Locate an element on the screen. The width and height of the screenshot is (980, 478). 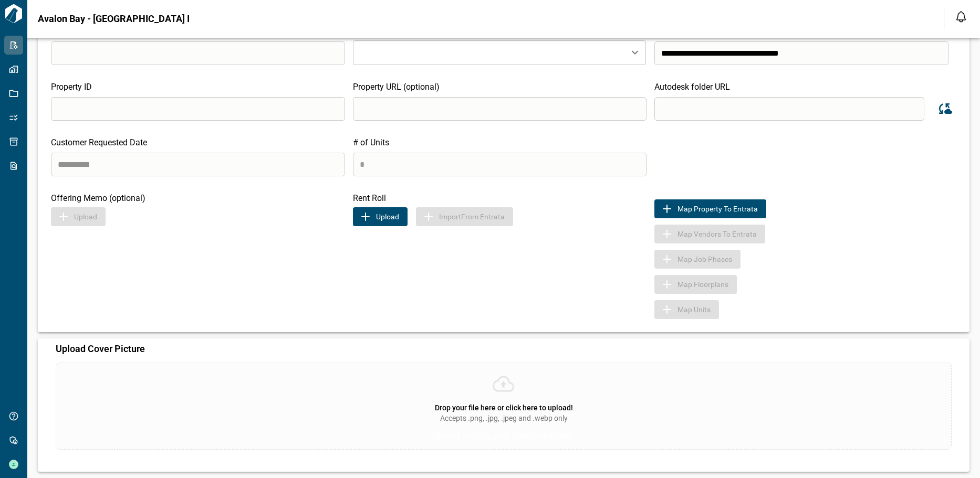
span: Accepts .png, .jpg, .jpeg and .webp only is located at coordinates (504, 418).